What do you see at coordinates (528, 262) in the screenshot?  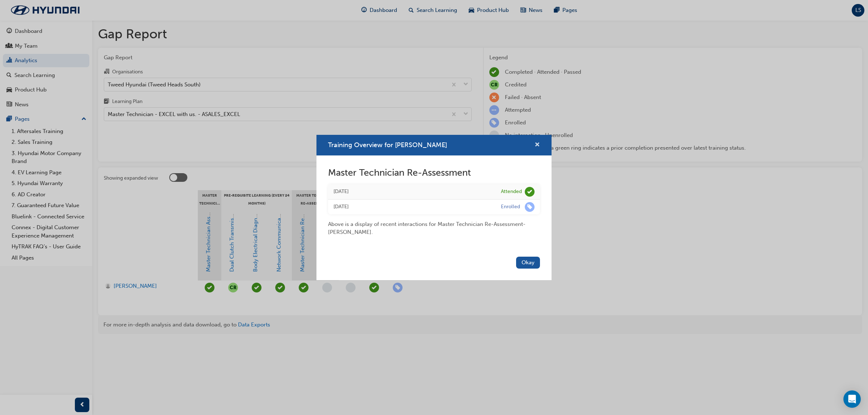 I see `button: Okay` at bounding box center [528, 262].